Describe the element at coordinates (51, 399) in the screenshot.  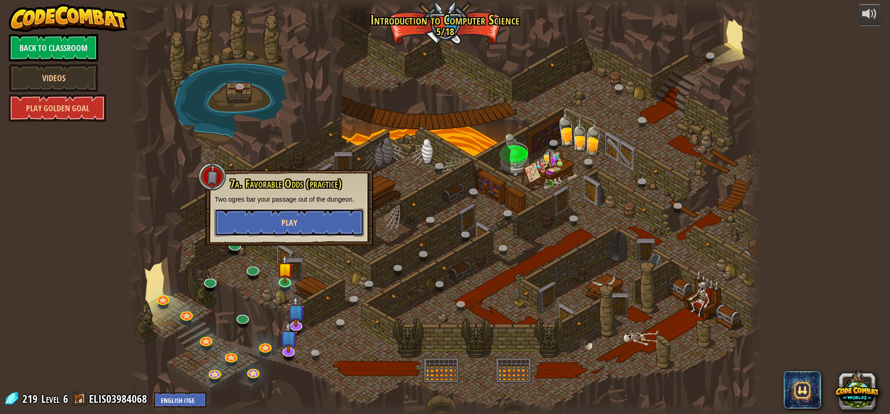
I see `span: Level` at that location.